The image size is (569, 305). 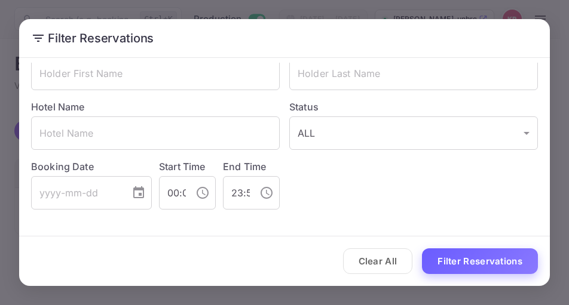 I want to click on button: Choose time, selected time is 11:59 PM, so click(x=266, y=193).